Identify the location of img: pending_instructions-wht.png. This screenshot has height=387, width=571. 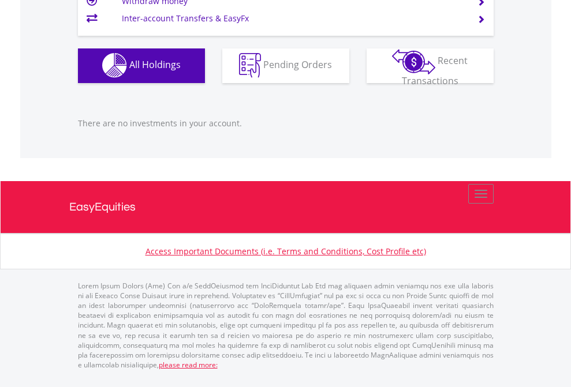
(250, 65).